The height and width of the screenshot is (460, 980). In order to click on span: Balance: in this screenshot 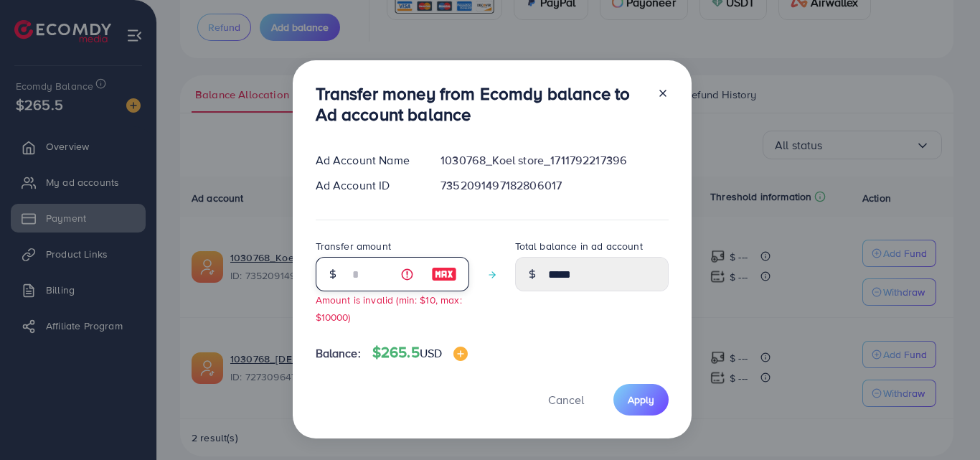, I will do `click(338, 352)`.